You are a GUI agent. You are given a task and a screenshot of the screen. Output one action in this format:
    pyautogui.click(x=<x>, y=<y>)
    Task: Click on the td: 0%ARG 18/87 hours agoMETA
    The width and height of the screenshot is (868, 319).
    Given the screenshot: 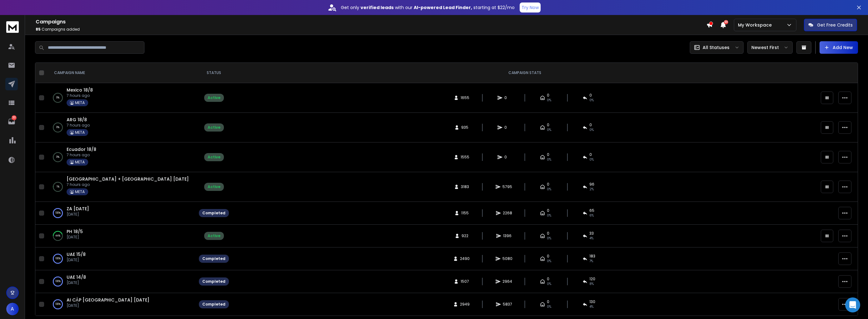 What is the action you would take?
    pyautogui.click(x=120, y=127)
    